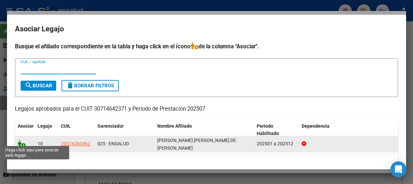  What do you see at coordinates (316, 126) in the screenshot?
I see `span: Dependencia` at bounding box center [316, 126].